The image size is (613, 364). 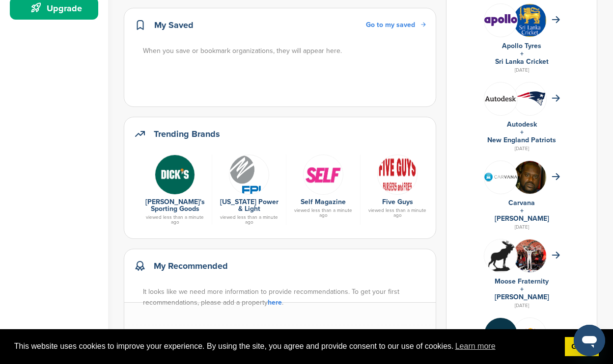 What do you see at coordinates (275, 302) in the screenshot?
I see `a: here` at bounding box center [275, 302].